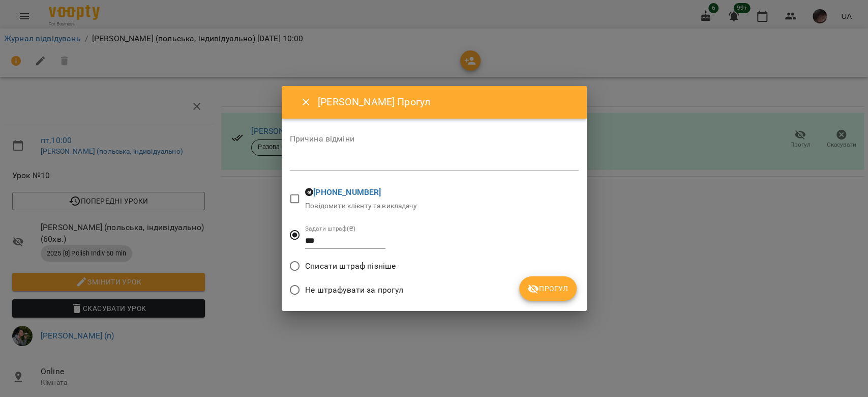  Describe the element at coordinates (434, 139) in the screenshot. I see `label: Причина відміни` at that location.